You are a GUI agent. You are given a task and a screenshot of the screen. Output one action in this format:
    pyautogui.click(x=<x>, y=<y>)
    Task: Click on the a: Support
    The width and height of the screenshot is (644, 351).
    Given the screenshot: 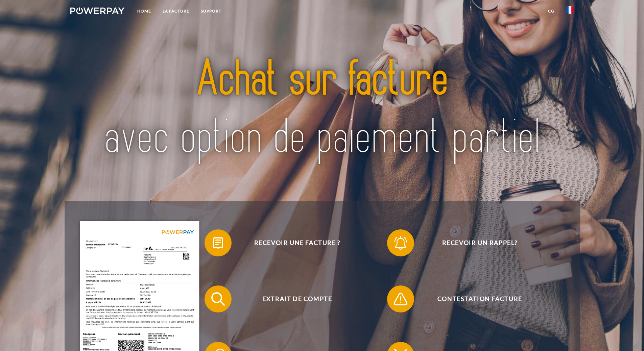 What is the action you would take?
    pyautogui.click(x=211, y=11)
    